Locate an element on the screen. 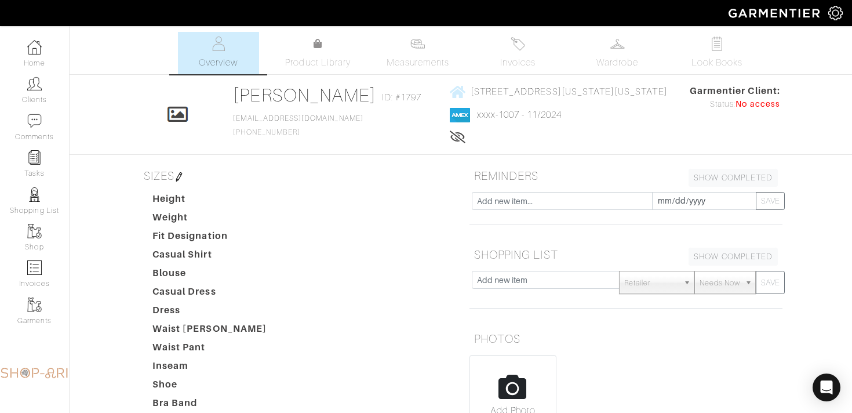 This screenshot has height=413, width=852. img: pen-cf24a1663064a2ec1b9c1bd2387e9de7a2fa800b781884d57f21acf72779bad2.png is located at coordinates (179, 177).